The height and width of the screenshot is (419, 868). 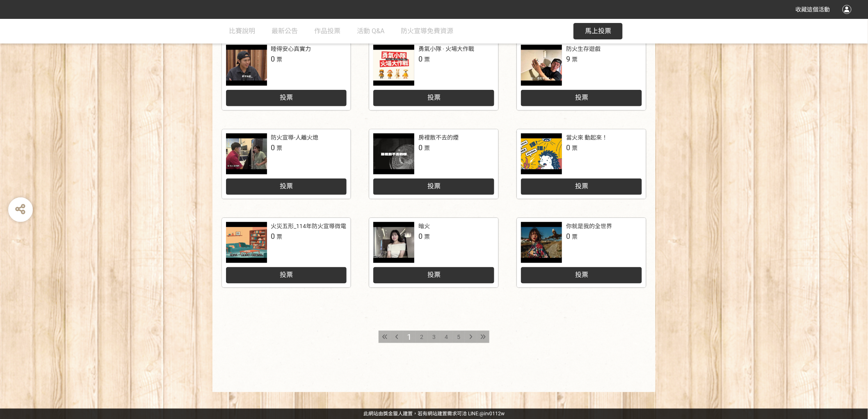 What do you see at coordinates (427, 31) in the screenshot?
I see `span: 防火宣導免費資源` at bounding box center [427, 31].